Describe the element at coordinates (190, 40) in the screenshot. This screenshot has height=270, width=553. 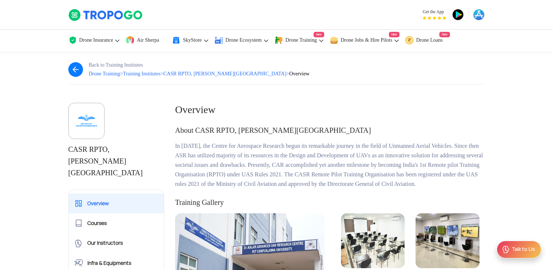
I see `a: SkyStore` at that location.